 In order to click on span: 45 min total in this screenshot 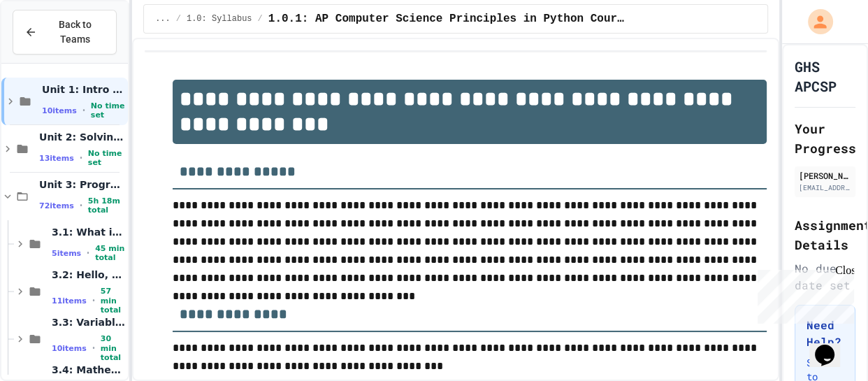, I will do `click(110, 253)`.